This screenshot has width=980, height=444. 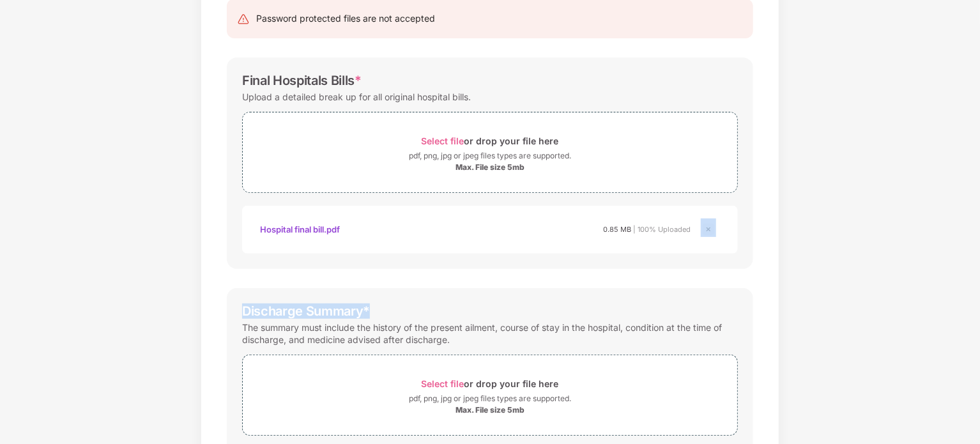 I want to click on span: | 100% Uploaded, so click(x=662, y=229).